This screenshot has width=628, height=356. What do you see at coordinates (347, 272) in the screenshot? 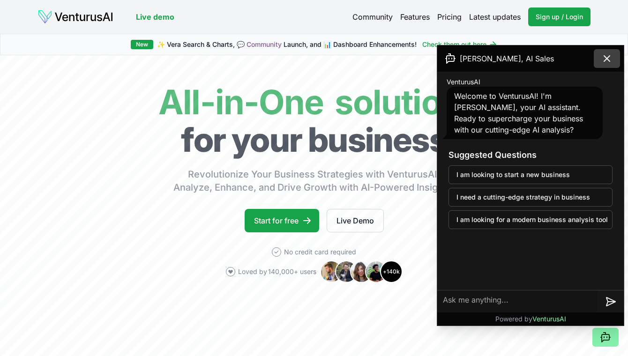
I see `img: Avatar 2` at bounding box center [347, 272].